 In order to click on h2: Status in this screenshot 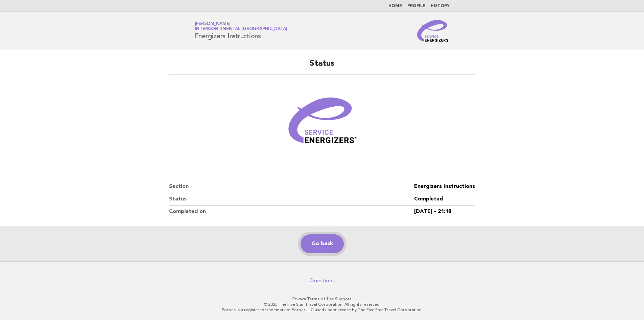, I will do `click(322, 66)`.